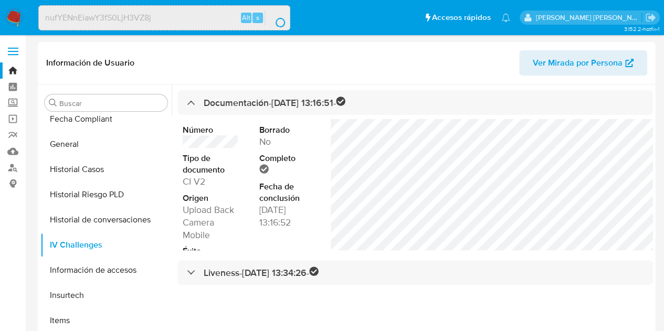 This screenshot has width=664, height=331. I want to click on button: Ver Mirada por Persona, so click(583, 63).